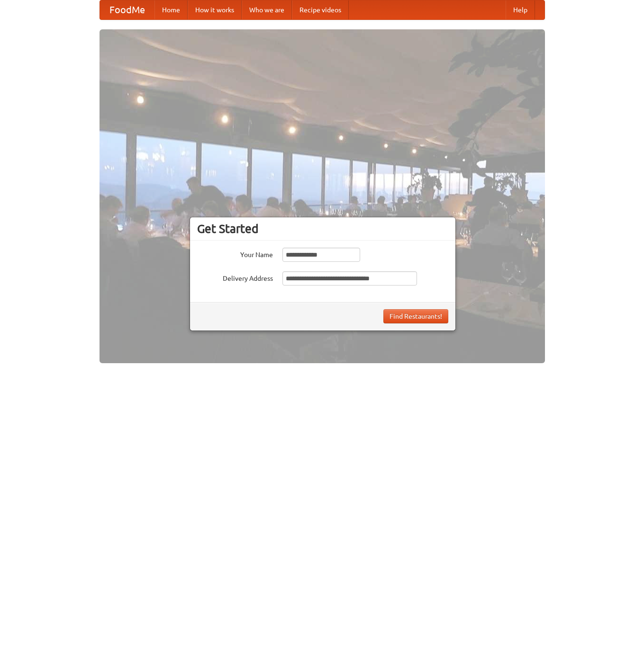 This screenshot has width=644, height=670. Describe the element at coordinates (235, 277) in the screenshot. I see `label: Delivery Address` at that location.